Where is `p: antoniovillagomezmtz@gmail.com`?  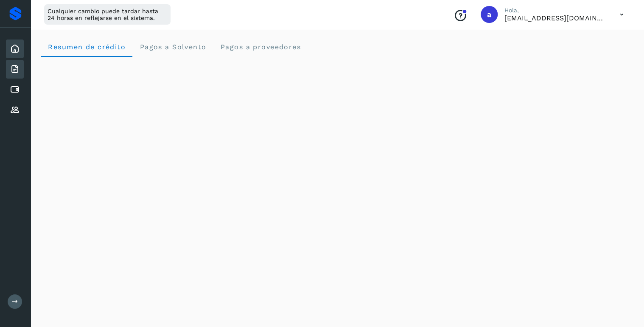
p: antoniovillagomezmtz@gmail.com is located at coordinates (555, 18).